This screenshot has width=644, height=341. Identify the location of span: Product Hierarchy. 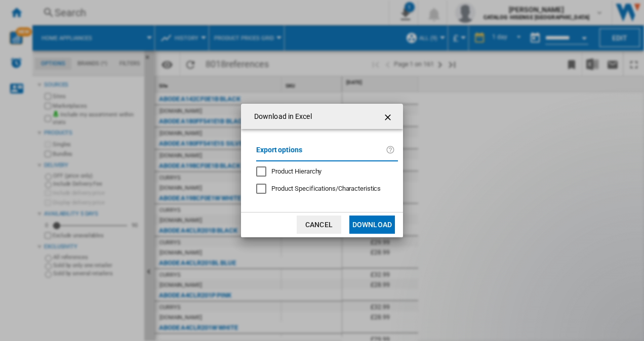
(296, 171).